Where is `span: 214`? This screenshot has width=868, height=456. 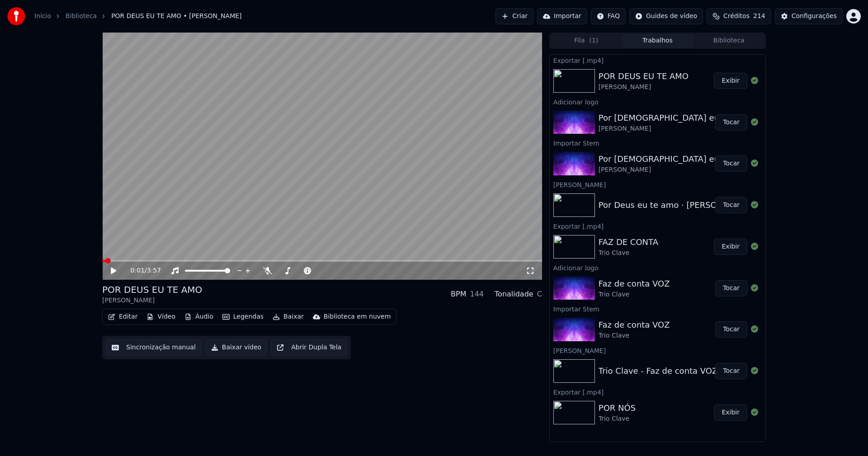 span: 214 is located at coordinates (759, 16).